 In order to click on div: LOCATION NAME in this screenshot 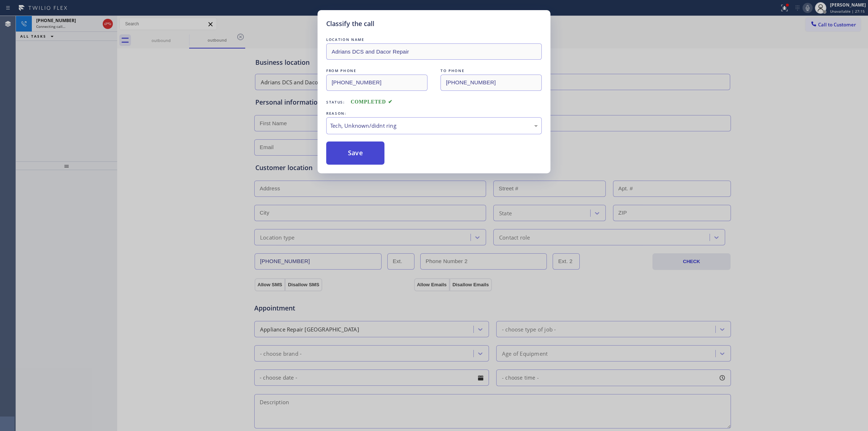, I will do `click(434, 40)`.